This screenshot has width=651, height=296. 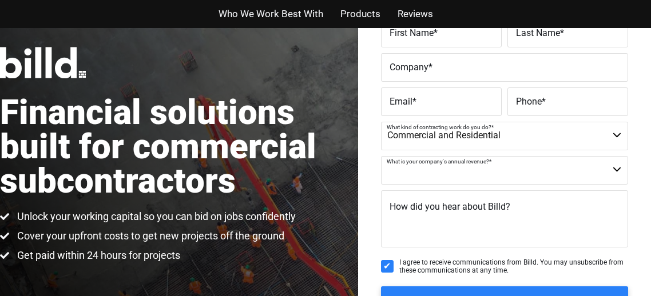 What do you see at coordinates (529, 101) in the screenshot?
I see `span: Phone` at bounding box center [529, 101].